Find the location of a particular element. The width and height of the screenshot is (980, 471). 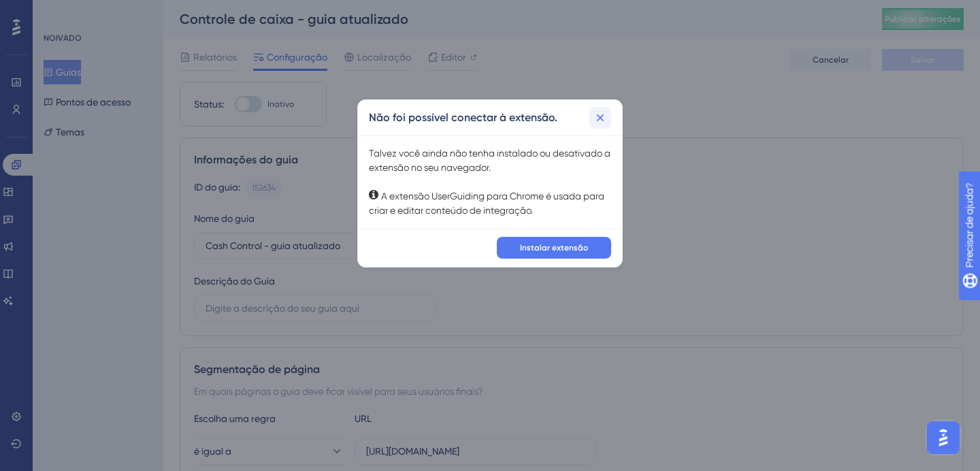

font: Instalar extensão is located at coordinates (554, 248).